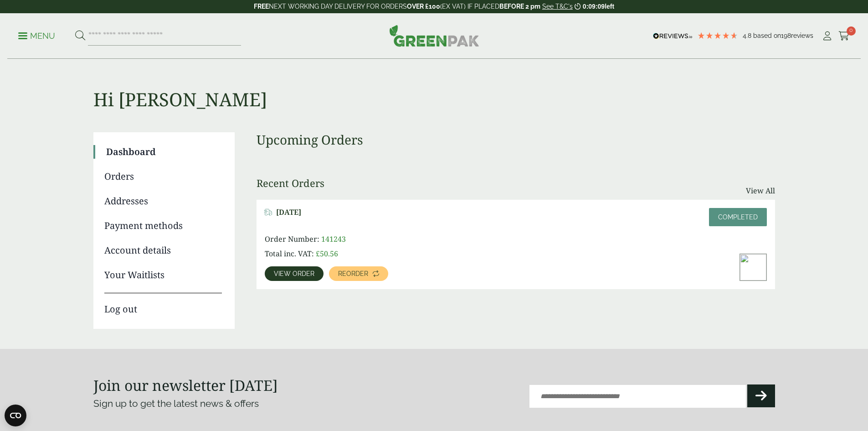 This screenshot has height=431, width=868. Describe the element at coordinates (520, 7) in the screenshot. I see `strong: BEFORE 2 pm` at that location.